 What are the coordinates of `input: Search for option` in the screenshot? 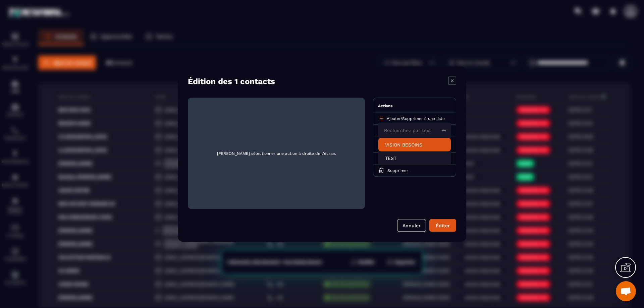 It's located at (411, 130).